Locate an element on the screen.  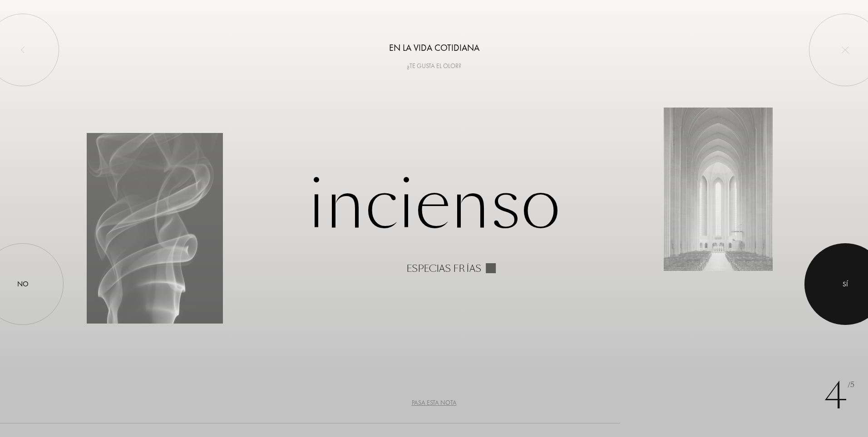
img: quit_onboard.svg is located at coordinates (845, 50).